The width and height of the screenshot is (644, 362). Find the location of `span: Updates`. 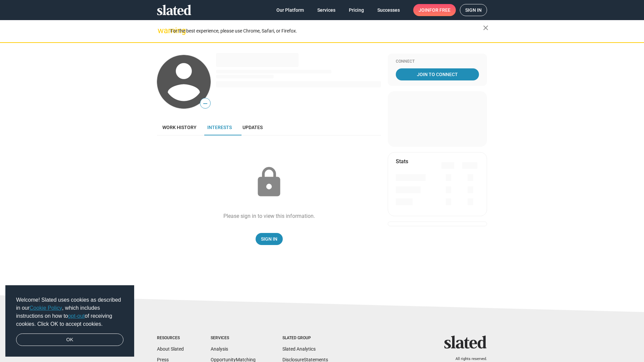

span: Updates is located at coordinates (253, 128).